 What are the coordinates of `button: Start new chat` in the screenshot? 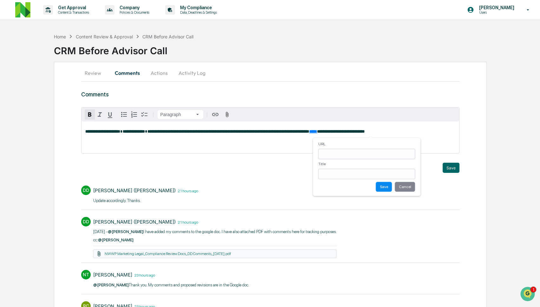 It's located at (112, 54).